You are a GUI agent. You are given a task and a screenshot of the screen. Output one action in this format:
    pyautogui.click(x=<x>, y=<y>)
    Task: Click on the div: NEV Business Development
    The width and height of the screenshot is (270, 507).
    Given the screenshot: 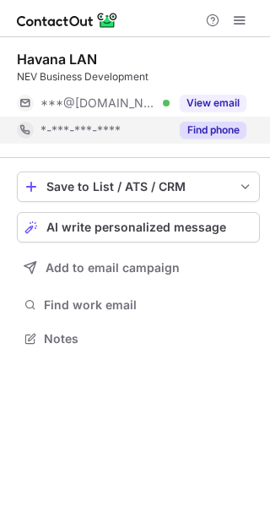 What is the action you would take?
    pyautogui.click(x=138, y=77)
    